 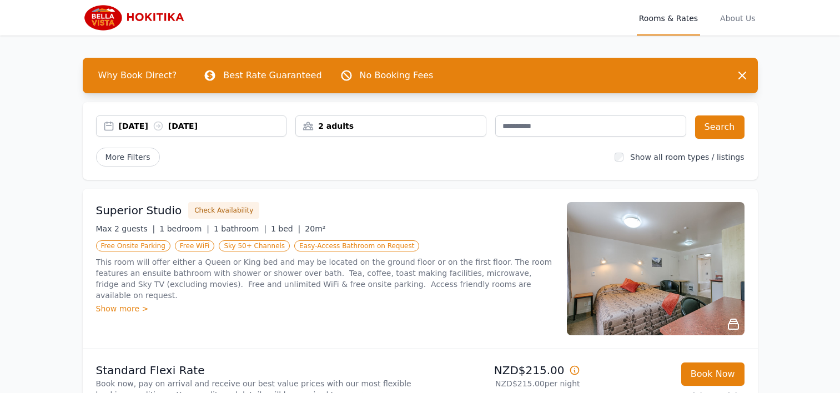 What do you see at coordinates (128, 157) in the screenshot?
I see `span: More Filters` at bounding box center [128, 157].